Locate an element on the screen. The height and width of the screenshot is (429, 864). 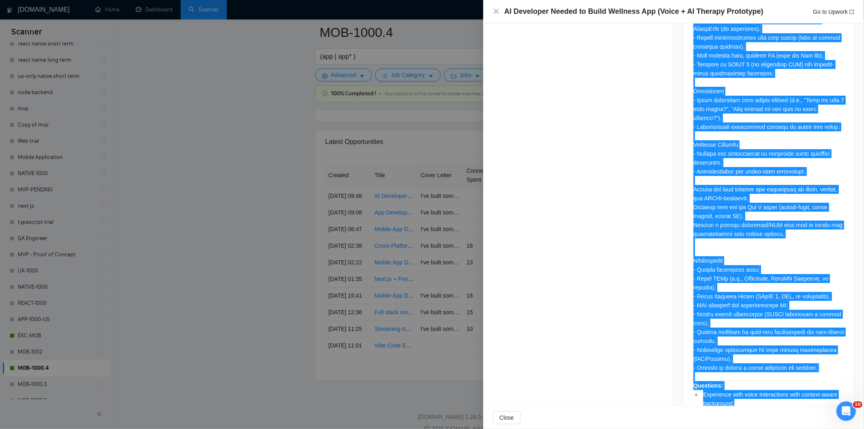
a: Go to Upworkexport is located at coordinates (834, 12).